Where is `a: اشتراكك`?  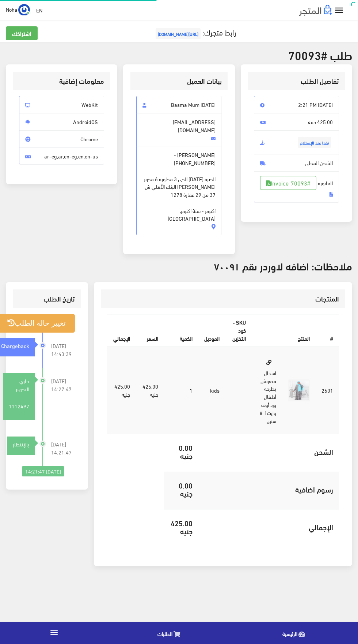
a: اشتراكك is located at coordinates (22, 33).